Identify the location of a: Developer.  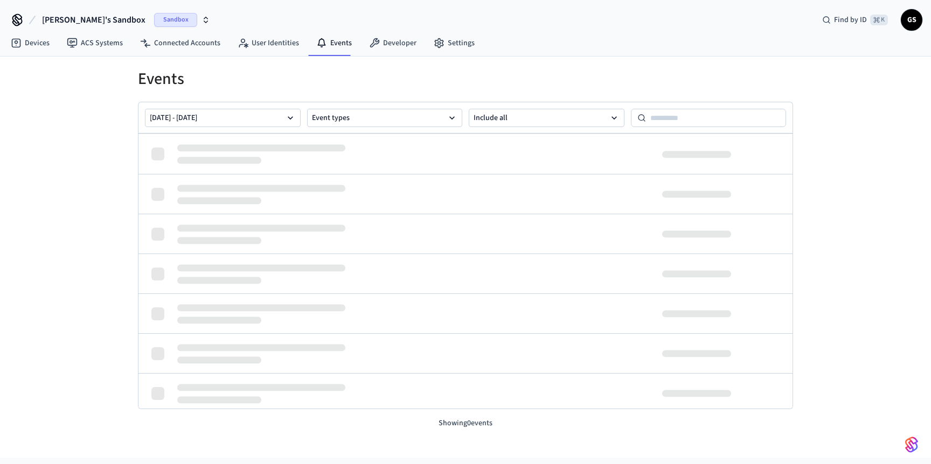
(393, 43).